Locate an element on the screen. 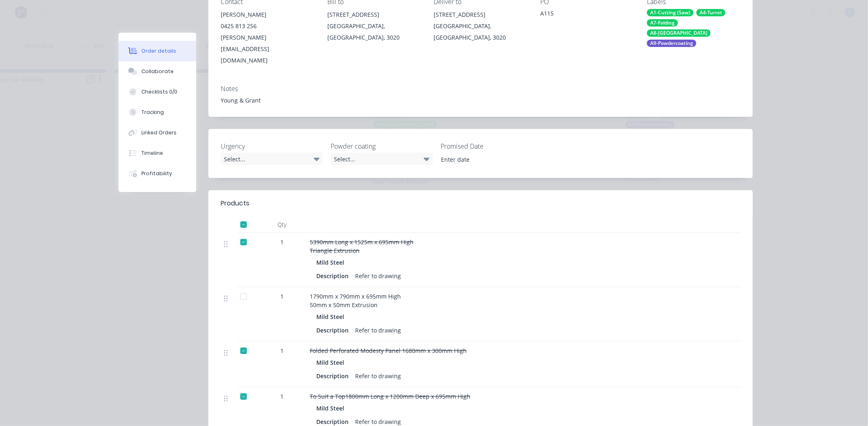 The width and height of the screenshot is (868, 426). div: Profitability is located at coordinates (157, 173).